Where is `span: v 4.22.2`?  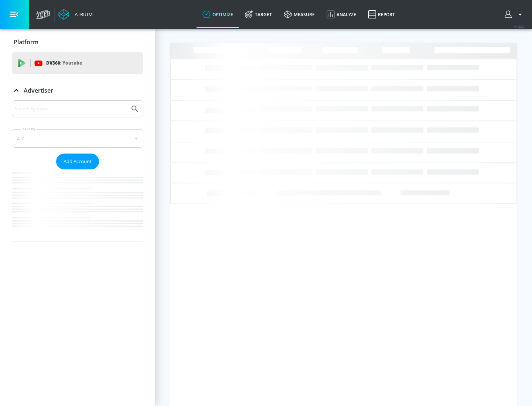 span: v 4.22.2 is located at coordinates (519, 26).